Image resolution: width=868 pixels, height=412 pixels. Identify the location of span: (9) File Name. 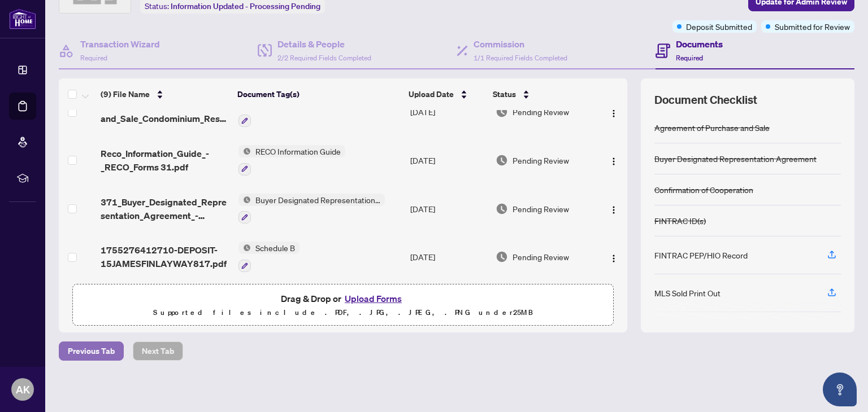
(125, 95).